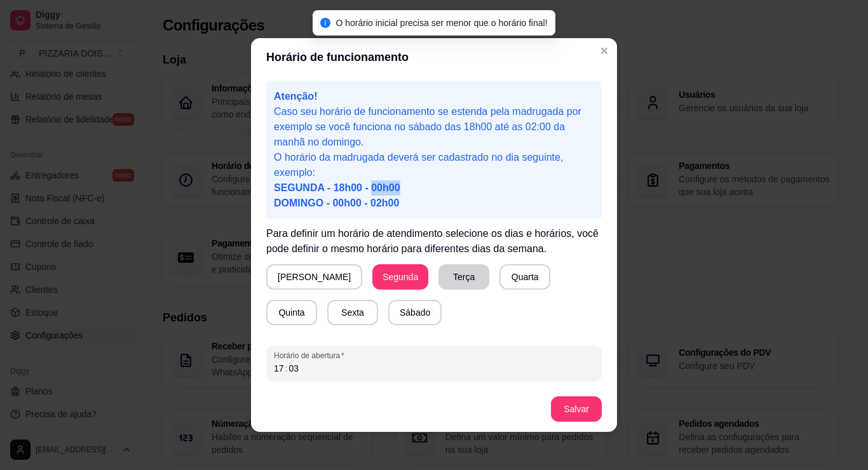 This screenshot has width=868, height=470. Describe the element at coordinates (442, 23) in the screenshot. I see `span: O horário inicial precisa ser menor que o horário final!` at that location.